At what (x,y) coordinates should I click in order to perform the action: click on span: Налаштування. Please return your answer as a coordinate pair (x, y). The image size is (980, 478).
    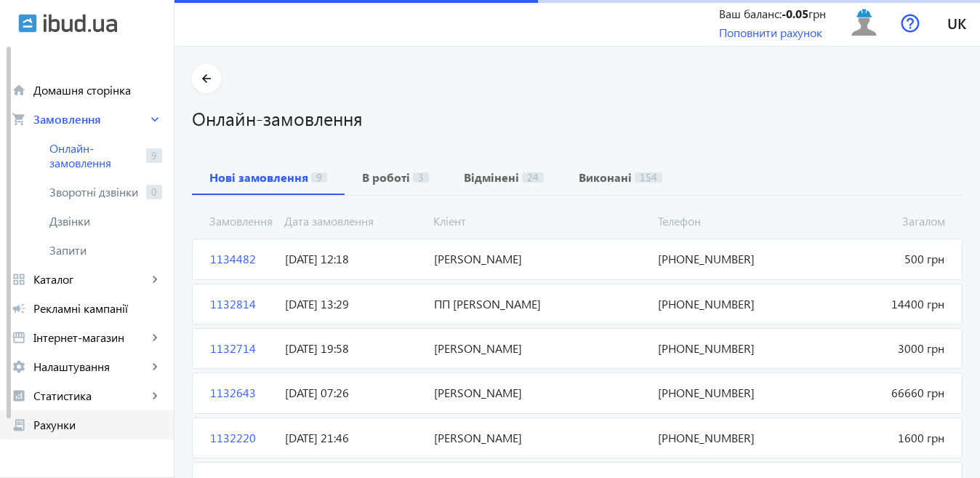
    Looking at the image, I should click on (90, 367).